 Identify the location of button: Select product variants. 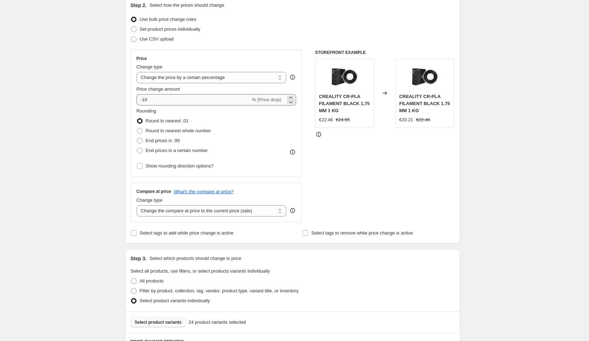
(158, 323).